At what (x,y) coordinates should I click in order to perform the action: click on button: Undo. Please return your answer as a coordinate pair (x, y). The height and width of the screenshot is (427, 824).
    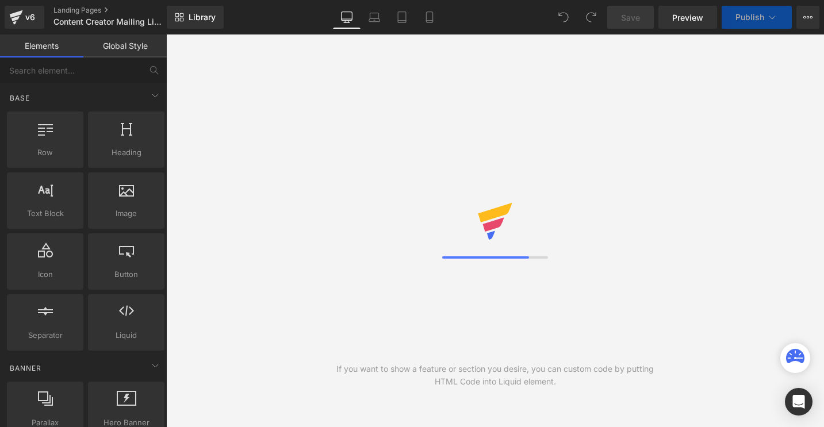
    Looking at the image, I should click on (564, 17).